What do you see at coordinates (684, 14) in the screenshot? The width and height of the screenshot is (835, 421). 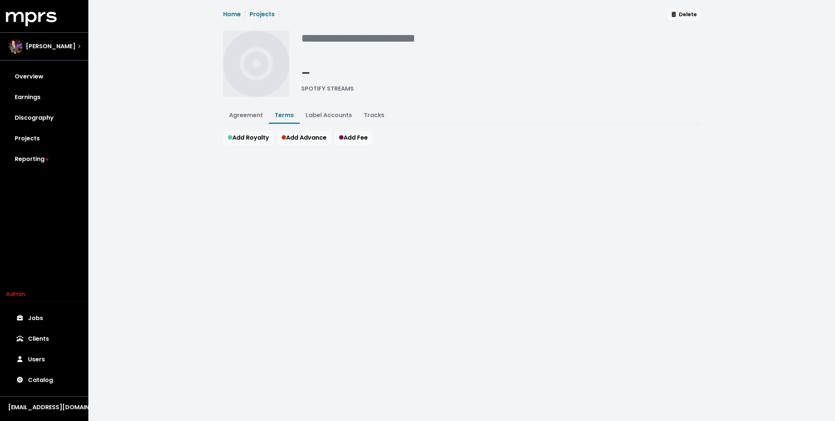 I see `span: Delete` at bounding box center [684, 14].